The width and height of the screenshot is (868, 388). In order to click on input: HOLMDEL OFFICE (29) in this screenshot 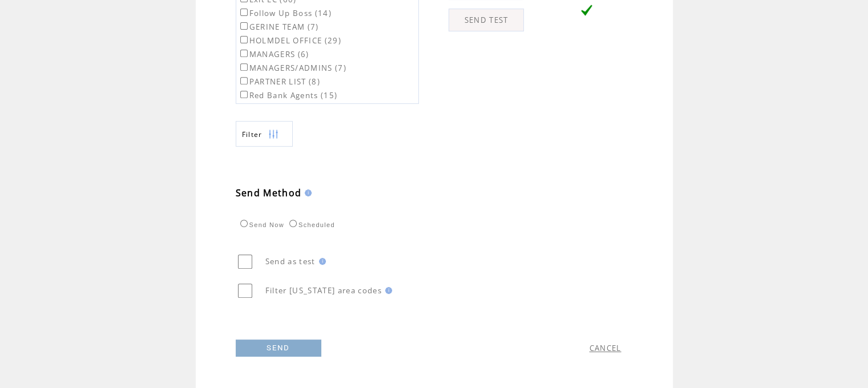, I will do `click(244, 39)`.